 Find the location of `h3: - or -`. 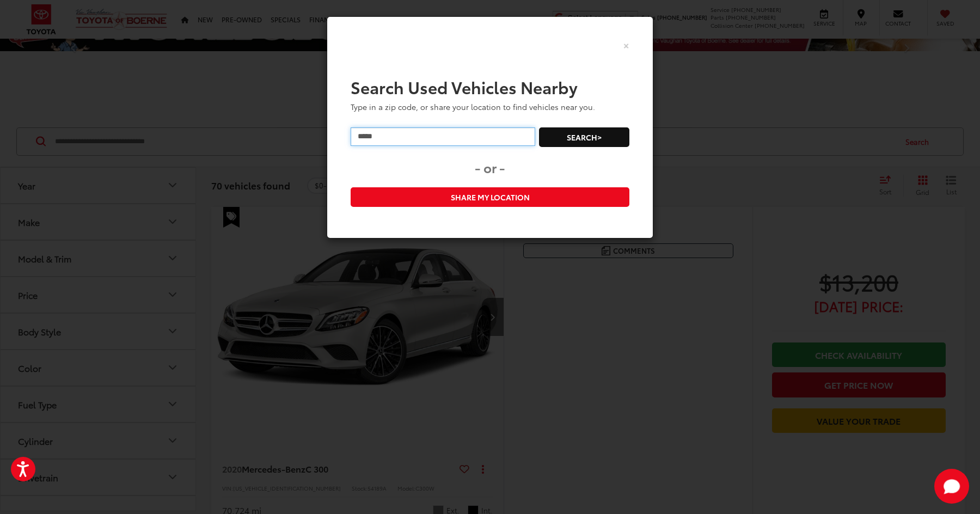

h3: - or - is located at coordinates (490, 167).